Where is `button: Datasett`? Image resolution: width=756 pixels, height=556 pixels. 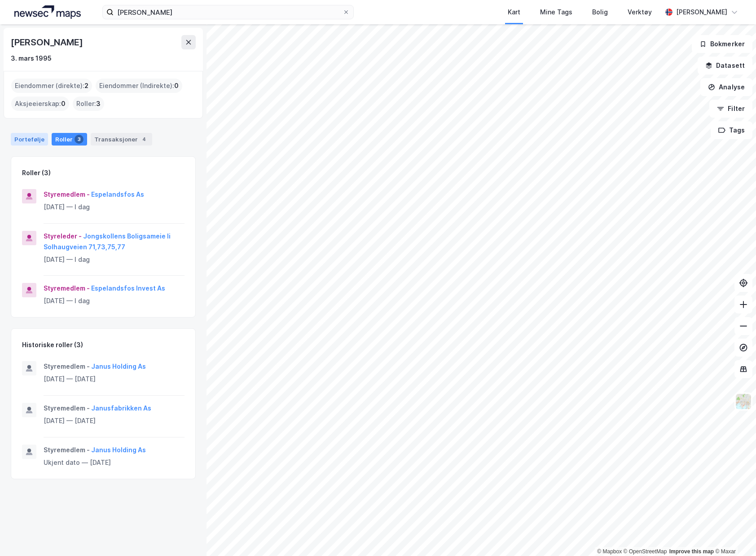 button: Datasett is located at coordinates (725, 65).